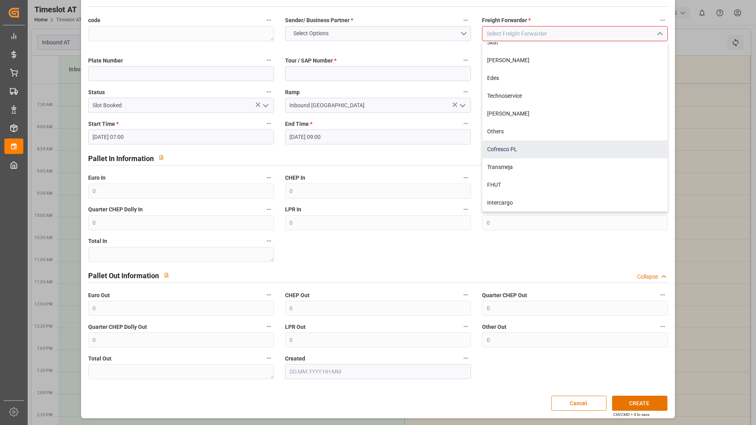 The width and height of the screenshot is (756, 425). Describe the element at coordinates (123, 275) in the screenshot. I see `h2: Pallet Out Information` at that location.